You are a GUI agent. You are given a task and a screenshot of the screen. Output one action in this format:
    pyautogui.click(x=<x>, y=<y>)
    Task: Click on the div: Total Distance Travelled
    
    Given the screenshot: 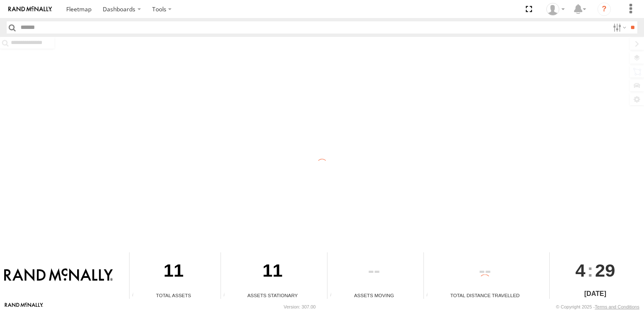 What is the action you would take?
    pyautogui.click(x=485, y=295)
    